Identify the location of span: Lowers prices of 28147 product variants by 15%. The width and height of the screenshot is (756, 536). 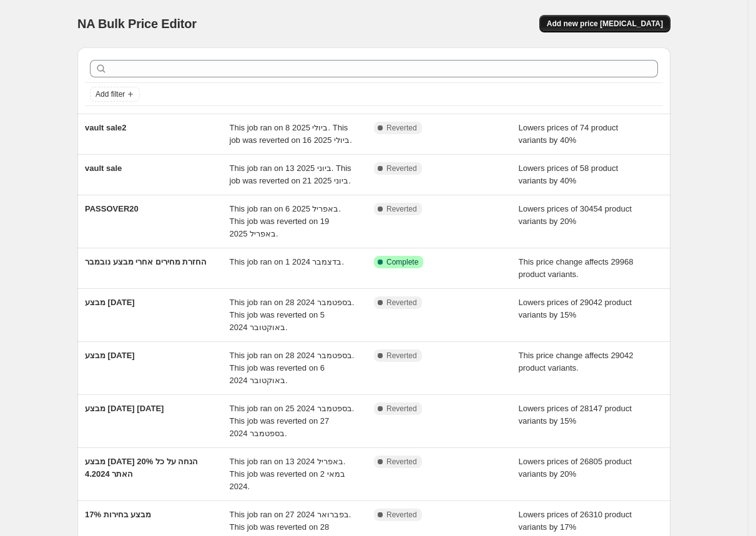
(575, 414).